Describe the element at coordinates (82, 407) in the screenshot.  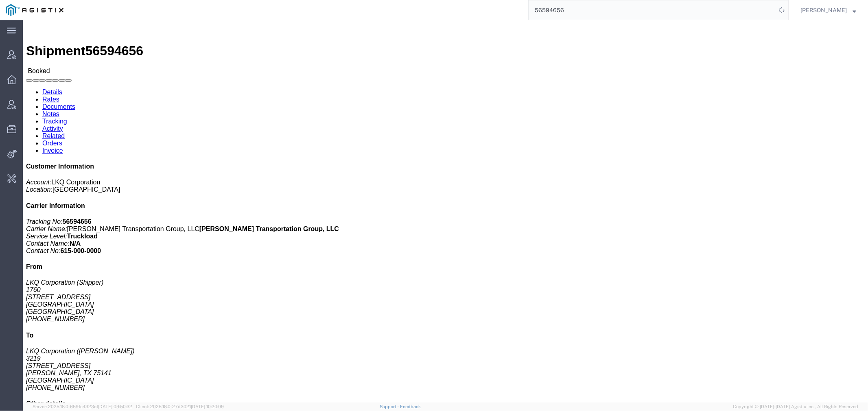
I see `span: Server: 2025.18.0-659fc4323ef` at that location.